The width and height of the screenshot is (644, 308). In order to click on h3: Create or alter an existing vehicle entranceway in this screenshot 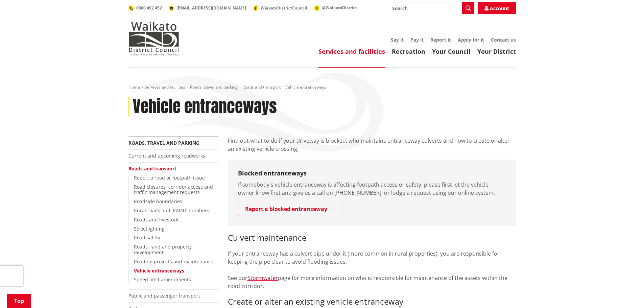, I will do `click(372, 302)`.